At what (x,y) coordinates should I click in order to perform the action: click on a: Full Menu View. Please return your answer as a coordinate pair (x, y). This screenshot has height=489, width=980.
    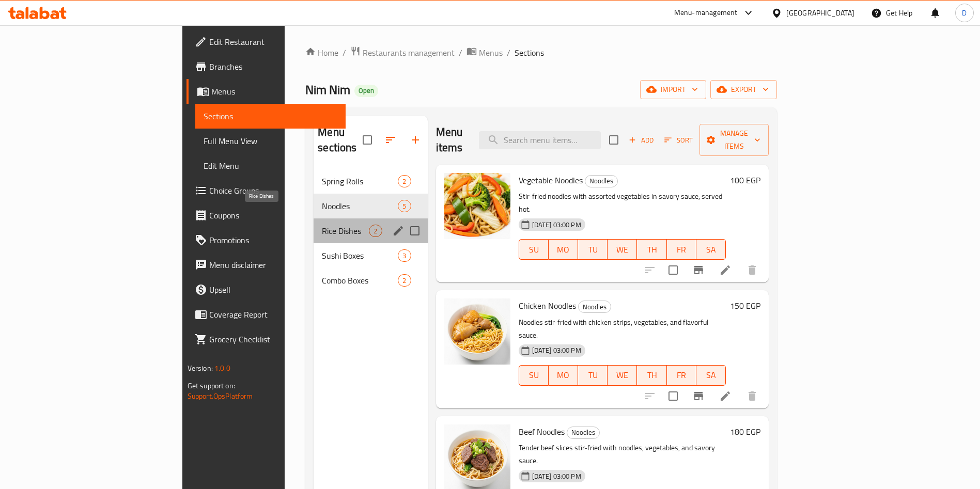
    Looking at the image, I should click on (271, 141).